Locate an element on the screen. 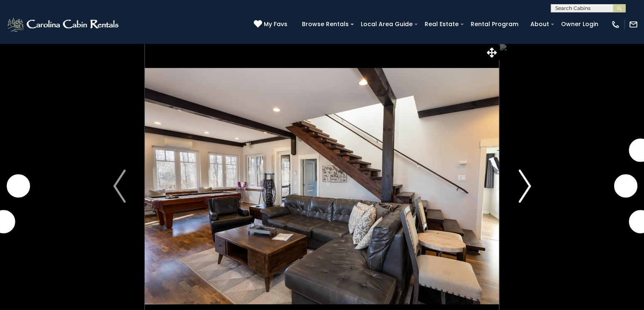 The image size is (644, 310). a: My Favs is located at coordinates (271, 25).